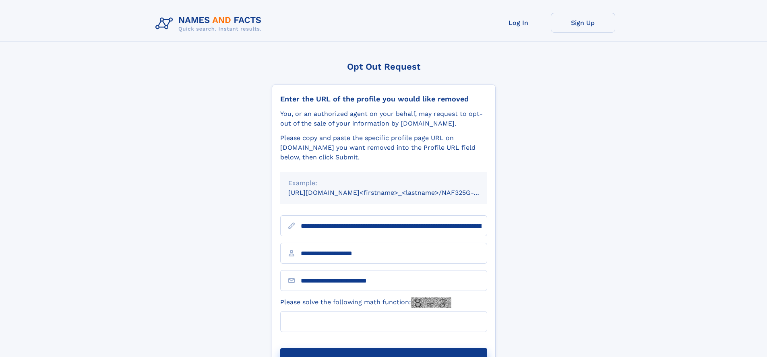 Image resolution: width=767 pixels, height=357 pixels. What do you see at coordinates (583, 23) in the screenshot?
I see `a: Sign Up` at bounding box center [583, 23].